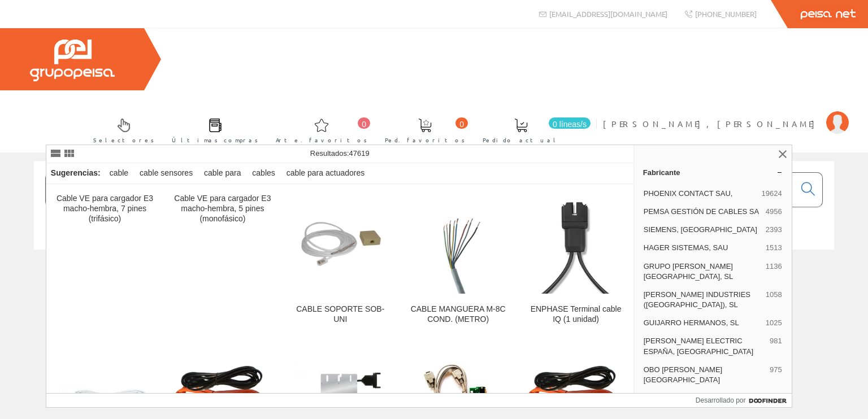  Describe the element at coordinates (166, 173) in the screenshot. I see `div: cable sensores` at that location.